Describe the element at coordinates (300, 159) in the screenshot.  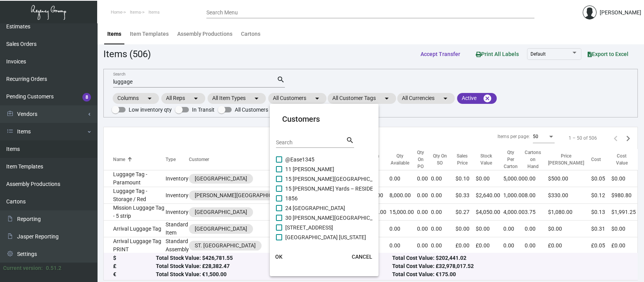
I see `span: @Ease1345` at that location.